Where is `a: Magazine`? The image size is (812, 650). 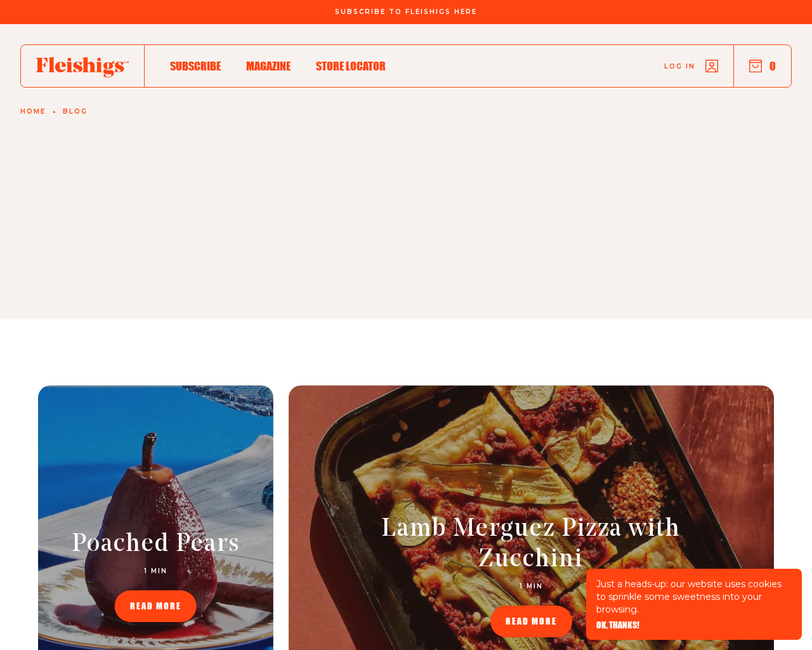
a: Magazine is located at coordinates (268, 66).